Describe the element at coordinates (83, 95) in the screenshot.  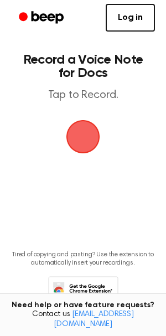
I see `p: Tap to Record.` at that location.